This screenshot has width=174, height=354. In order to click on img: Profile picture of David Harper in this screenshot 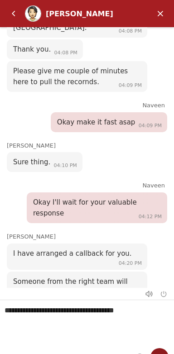, I will do `click(33, 14)`.